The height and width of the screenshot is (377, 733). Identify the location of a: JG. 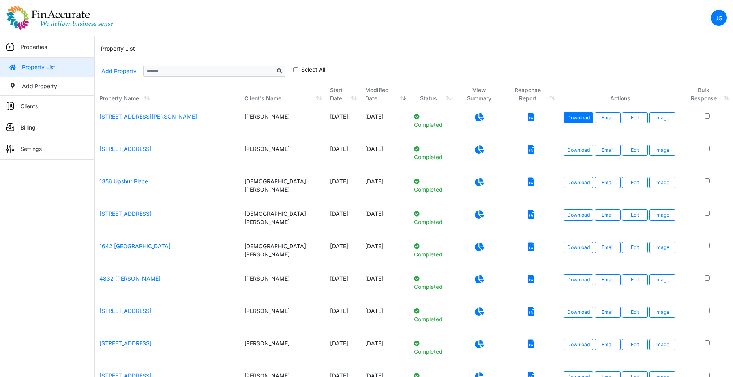
(719, 18).